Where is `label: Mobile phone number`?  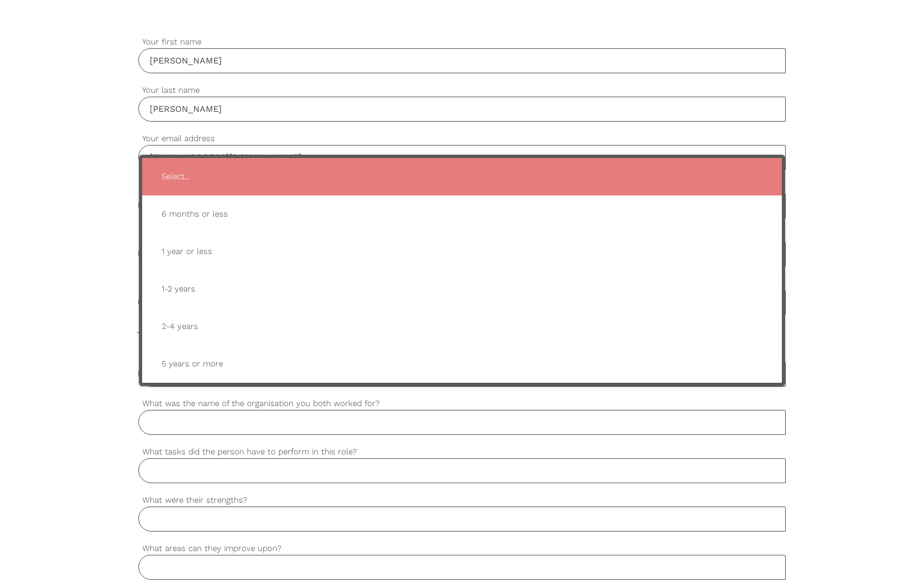
label: Mobile phone number is located at coordinates (462, 187).